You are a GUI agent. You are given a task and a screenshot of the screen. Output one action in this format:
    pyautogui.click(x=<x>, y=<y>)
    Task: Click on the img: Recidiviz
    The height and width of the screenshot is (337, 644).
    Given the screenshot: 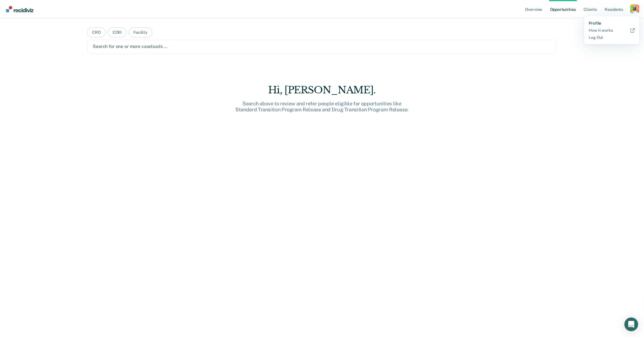 What is the action you would take?
    pyautogui.click(x=20, y=9)
    